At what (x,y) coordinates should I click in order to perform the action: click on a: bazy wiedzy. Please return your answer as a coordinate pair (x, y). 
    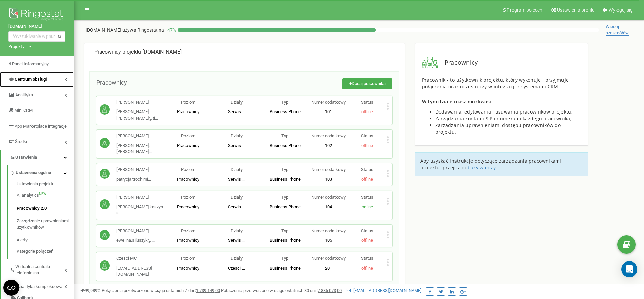
    Looking at the image, I should click on (482, 167).